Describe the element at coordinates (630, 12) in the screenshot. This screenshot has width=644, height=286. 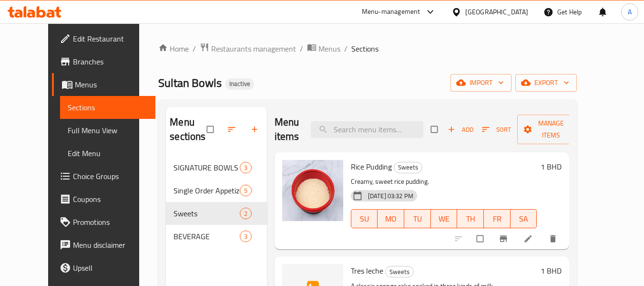
I see `span: A` at that location.